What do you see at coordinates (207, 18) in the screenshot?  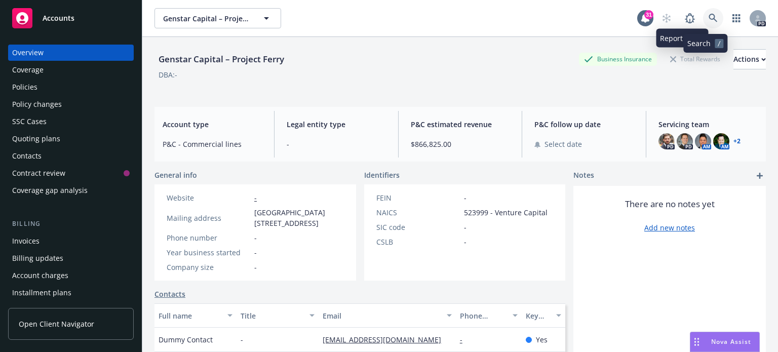 I see `span: Genstar Capital – Project Ferry` at bounding box center [207, 18].